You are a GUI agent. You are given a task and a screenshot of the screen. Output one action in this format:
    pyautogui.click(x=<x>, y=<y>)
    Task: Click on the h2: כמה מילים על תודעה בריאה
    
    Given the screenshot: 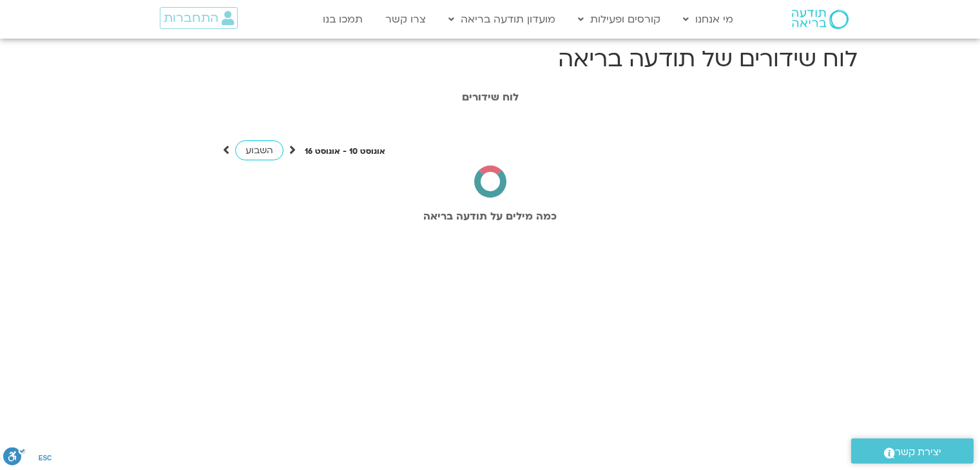 What is the action you would take?
    pyautogui.click(x=490, y=217)
    